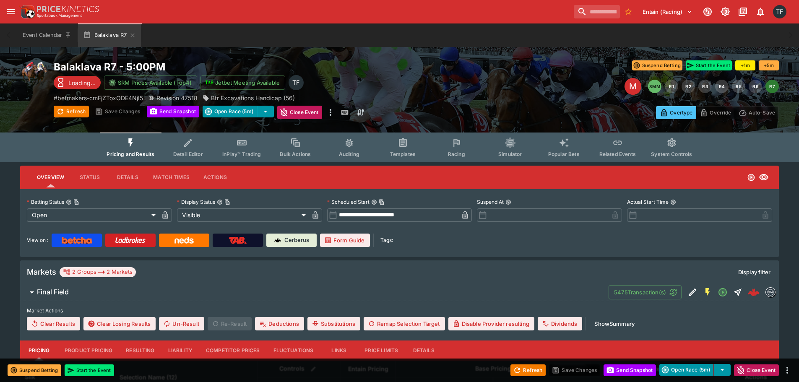  What do you see at coordinates (173, 112) in the screenshot?
I see `button: Send Snapshot` at bounding box center [173, 112].